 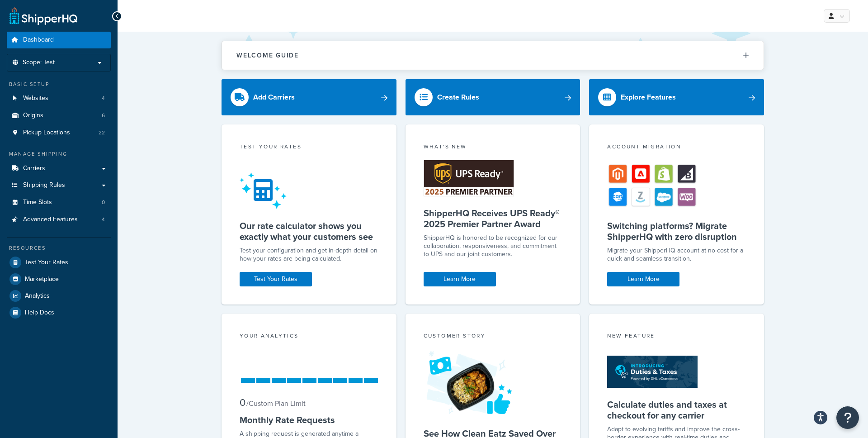 What do you see at coordinates (309, 254) in the screenshot?
I see `div: Test your configuration and get in-depth detail on how your rates are being calculated.` at bounding box center [309, 254].